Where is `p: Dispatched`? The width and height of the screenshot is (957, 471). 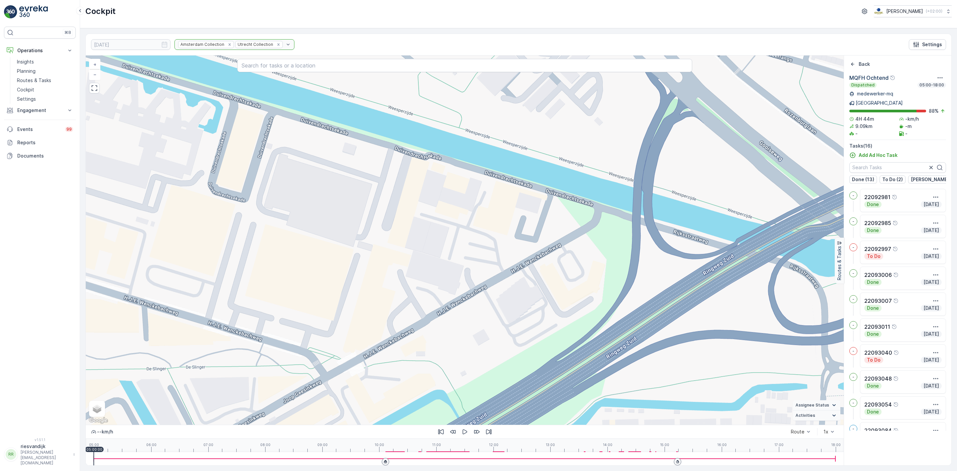 p: Dispatched is located at coordinates (863, 85).